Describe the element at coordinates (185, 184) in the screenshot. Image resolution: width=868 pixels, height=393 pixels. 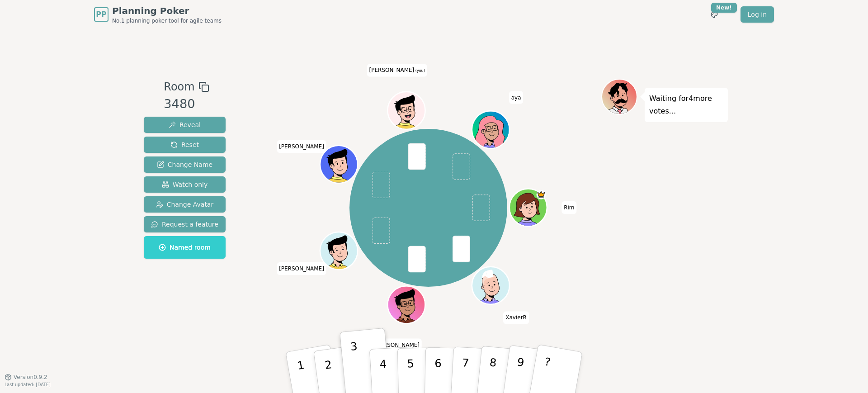
I see `span: Watch only` at that location.